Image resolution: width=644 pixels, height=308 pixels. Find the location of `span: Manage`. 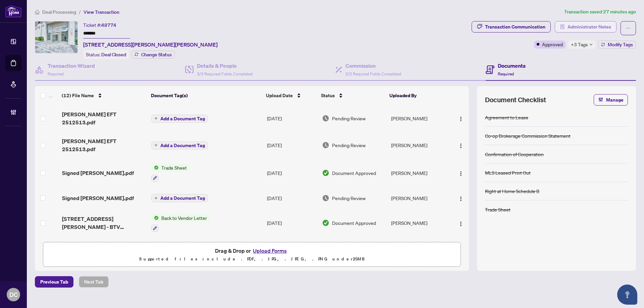

span: Manage is located at coordinates (615, 100).